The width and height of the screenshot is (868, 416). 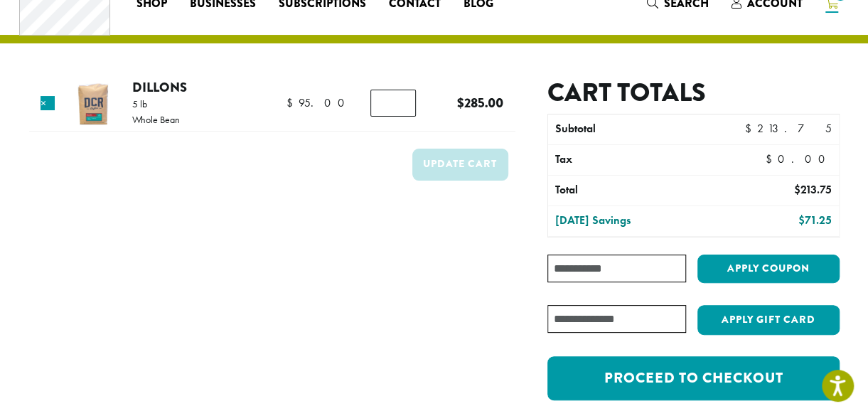 I want to click on button: Apply coupon, so click(x=768, y=269).